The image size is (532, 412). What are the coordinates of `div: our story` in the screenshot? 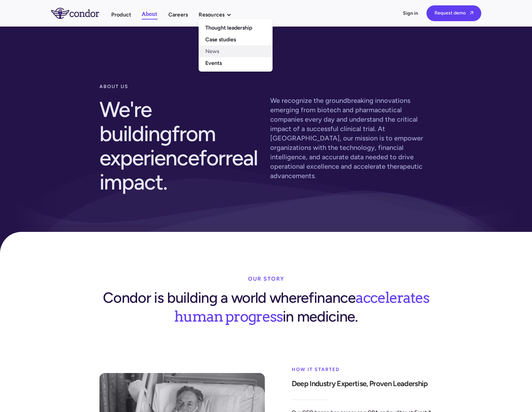 It's located at (266, 279).